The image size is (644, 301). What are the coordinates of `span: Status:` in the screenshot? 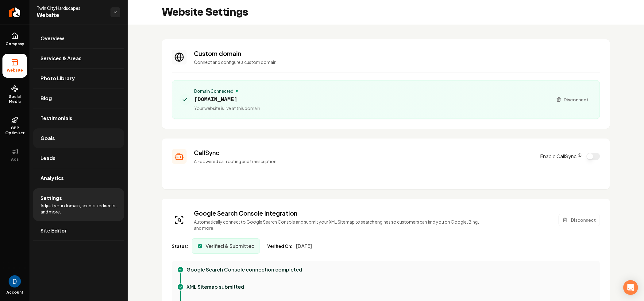 It's located at (180, 246).